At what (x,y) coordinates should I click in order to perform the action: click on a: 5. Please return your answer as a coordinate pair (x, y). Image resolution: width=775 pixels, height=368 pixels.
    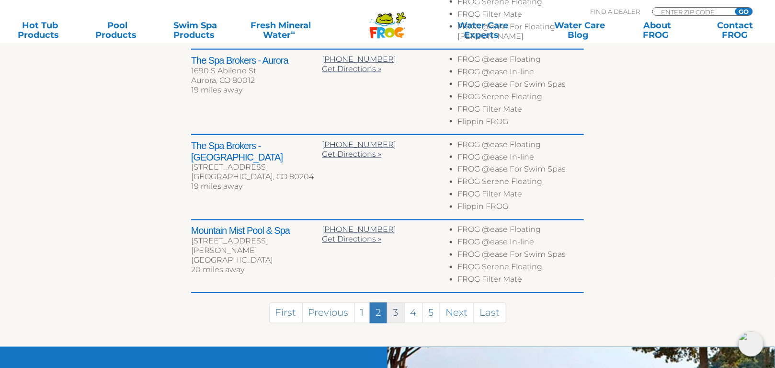
    Looking at the image, I should click on (431, 313).